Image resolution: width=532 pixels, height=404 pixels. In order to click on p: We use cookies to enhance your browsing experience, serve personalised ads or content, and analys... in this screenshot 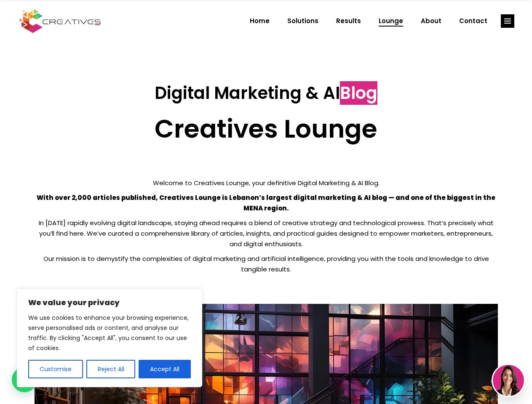, I will do `click(109, 333)`.